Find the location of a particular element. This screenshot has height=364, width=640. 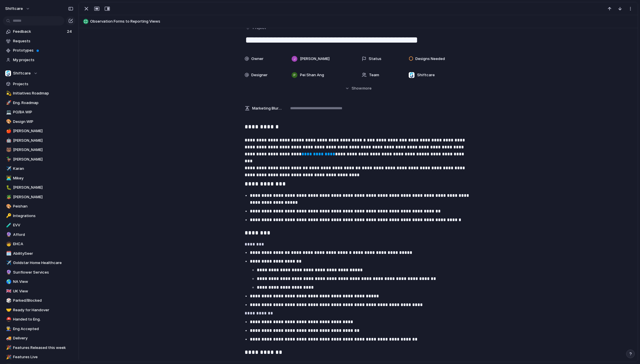

span: Status is located at coordinates (376, 59).